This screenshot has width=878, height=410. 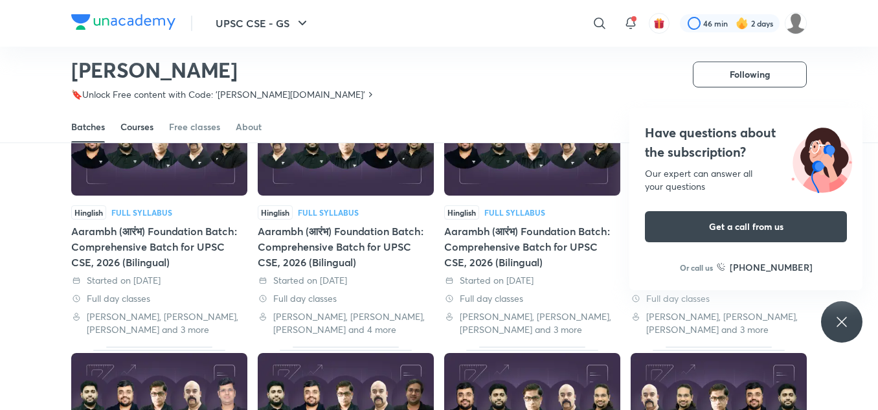 I want to click on h4: Have questions about the subscription?, so click(x=746, y=142).